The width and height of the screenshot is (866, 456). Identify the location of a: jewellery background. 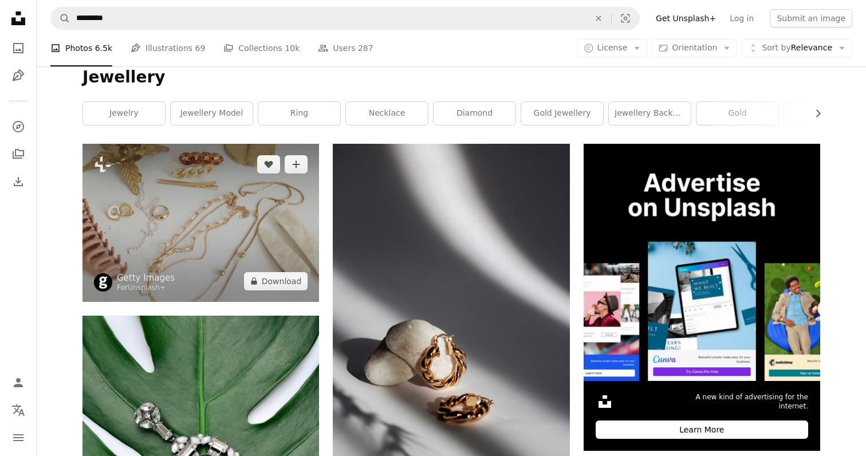
(650, 113).